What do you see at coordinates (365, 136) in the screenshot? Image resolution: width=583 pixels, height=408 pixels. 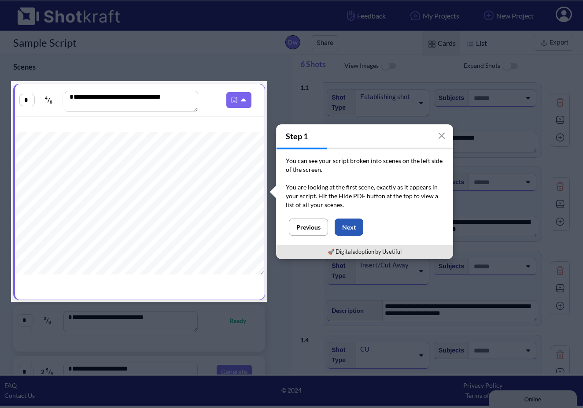 I see `h4: Step 1` at bounding box center [365, 136].